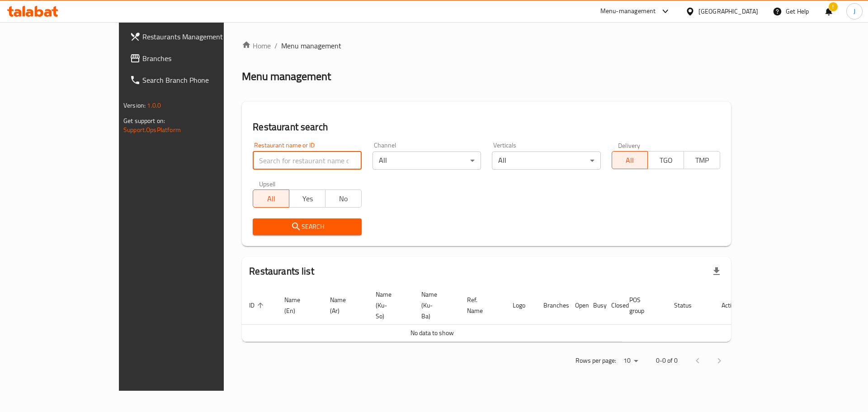 This screenshot has height=412, width=868. I want to click on span: Name (Ku-So), so click(389, 305).